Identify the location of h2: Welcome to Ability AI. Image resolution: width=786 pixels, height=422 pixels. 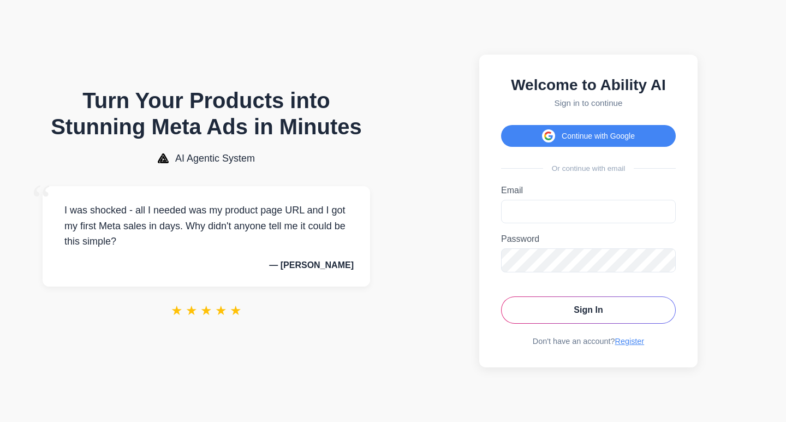
(588, 85).